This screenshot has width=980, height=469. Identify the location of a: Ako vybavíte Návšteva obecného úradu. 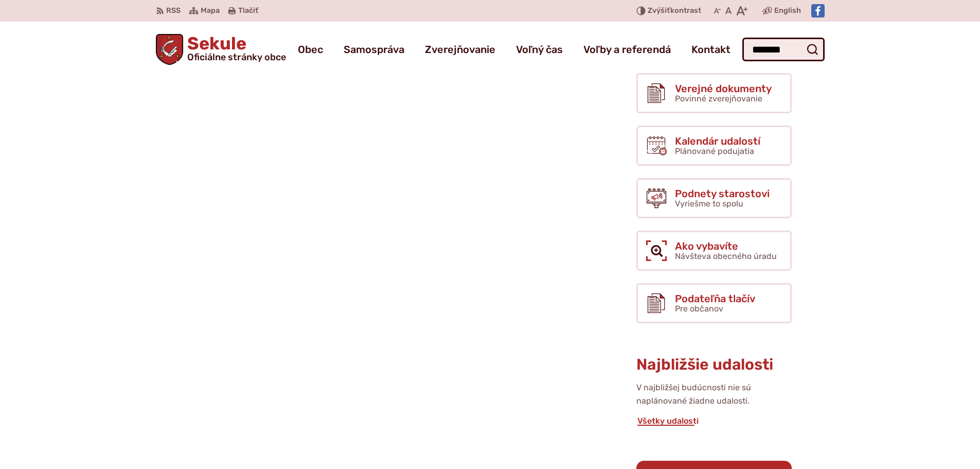
(714, 250).